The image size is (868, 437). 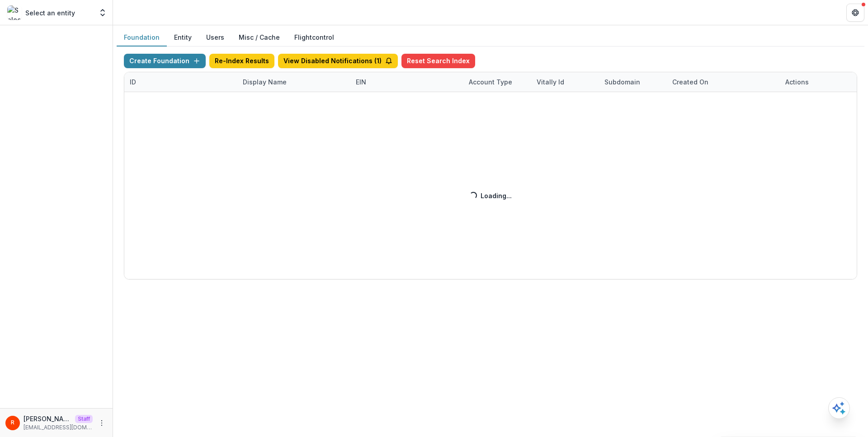 What do you see at coordinates (141, 38) in the screenshot?
I see `button: Foundation` at bounding box center [141, 38].